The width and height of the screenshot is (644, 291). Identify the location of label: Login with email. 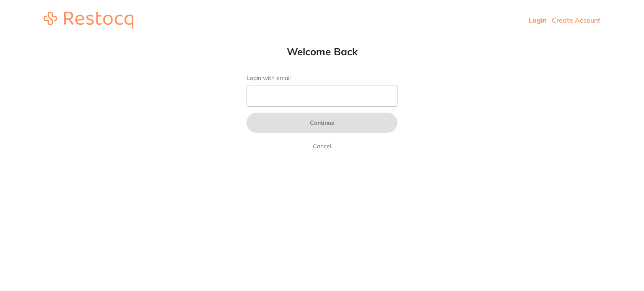
(322, 78).